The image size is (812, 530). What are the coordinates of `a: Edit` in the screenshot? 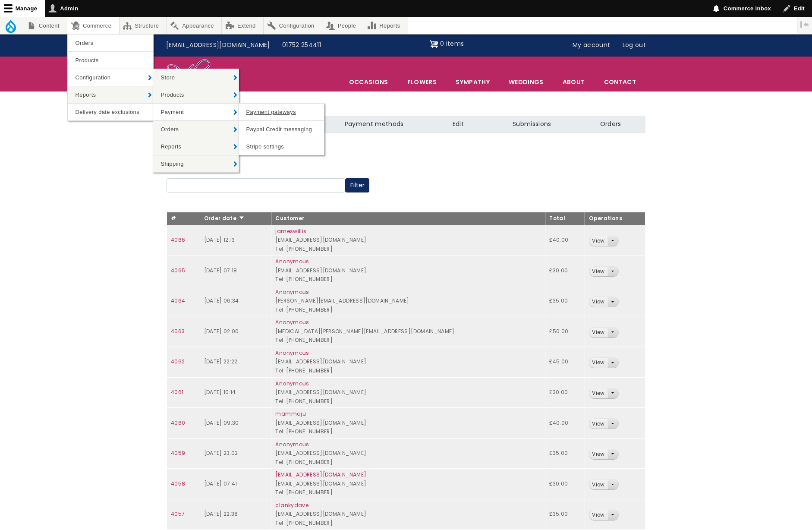 It's located at (458, 125).